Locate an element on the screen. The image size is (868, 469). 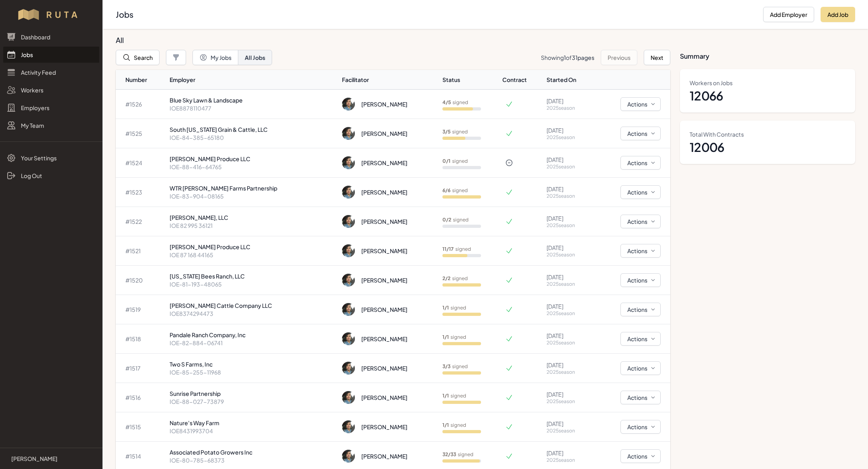
p: Pandale Ranch Company, Inc is located at coordinates (253, 334).